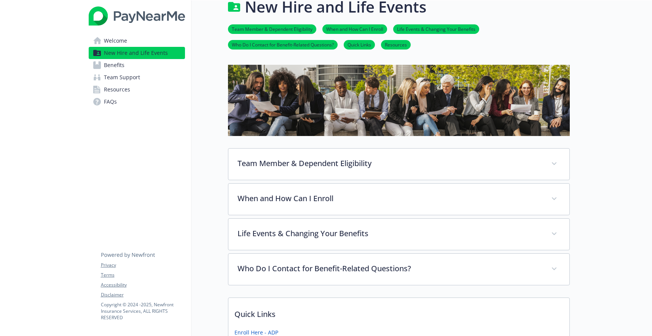 The height and width of the screenshot is (336, 652). What do you see at coordinates (137, 53) in the screenshot?
I see `a: New Hire and Life Events` at bounding box center [137, 53].